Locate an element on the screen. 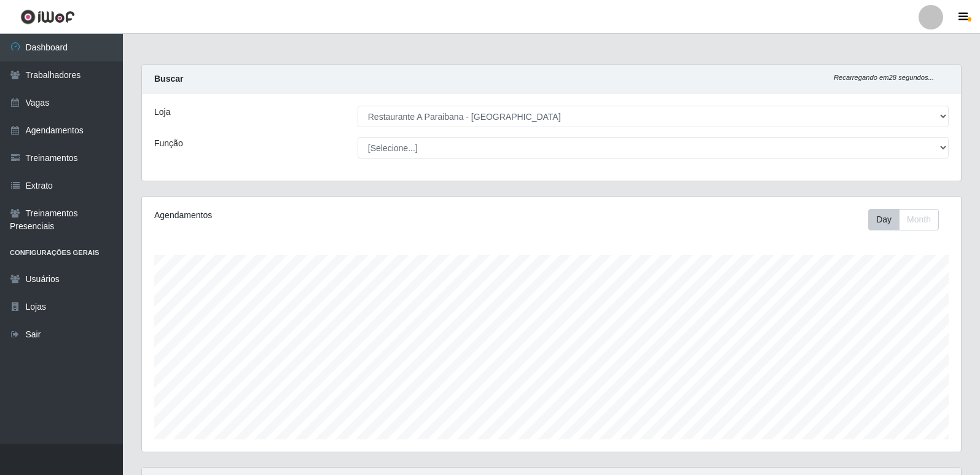 The height and width of the screenshot is (475, 980). button: Month is located at coordinates (918, 219).